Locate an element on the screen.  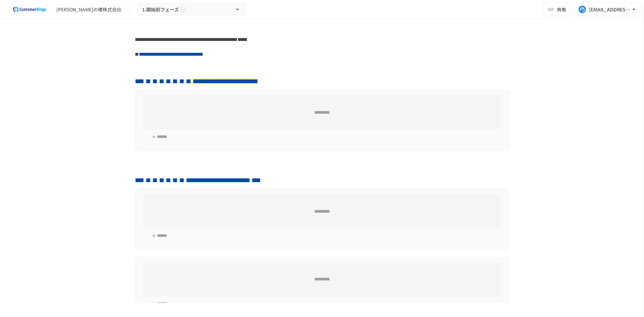
span: 1.開始前フェーズ is located at coordinates (160, 9).